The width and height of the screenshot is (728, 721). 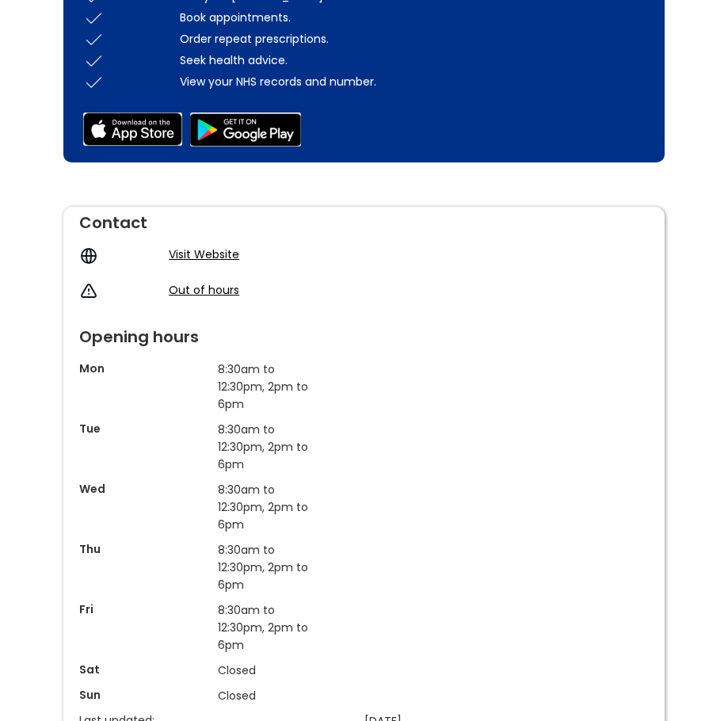 What do you see at coordinates (412, 60) in the screenshot?
I see `div: Seek health advice.` at bounding box center [412, 60].